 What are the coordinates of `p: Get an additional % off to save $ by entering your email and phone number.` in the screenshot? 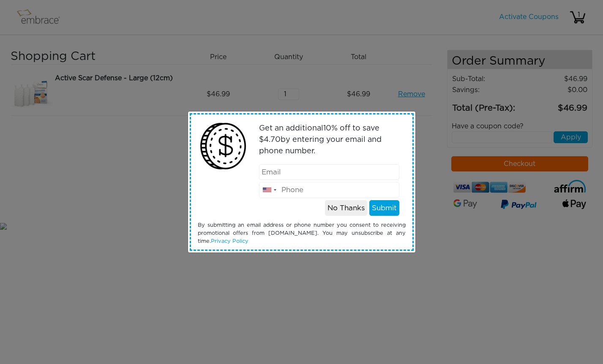 It's located at (329, 140).